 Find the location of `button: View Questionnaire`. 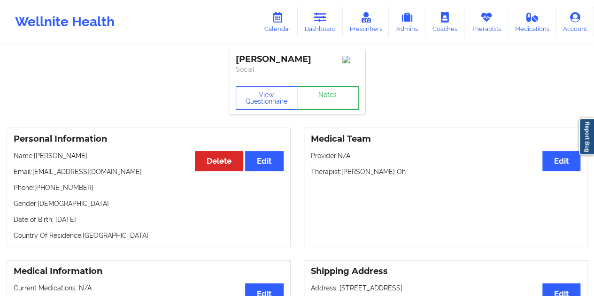

button: View Questionnaire is located at coordinates (267, 98).